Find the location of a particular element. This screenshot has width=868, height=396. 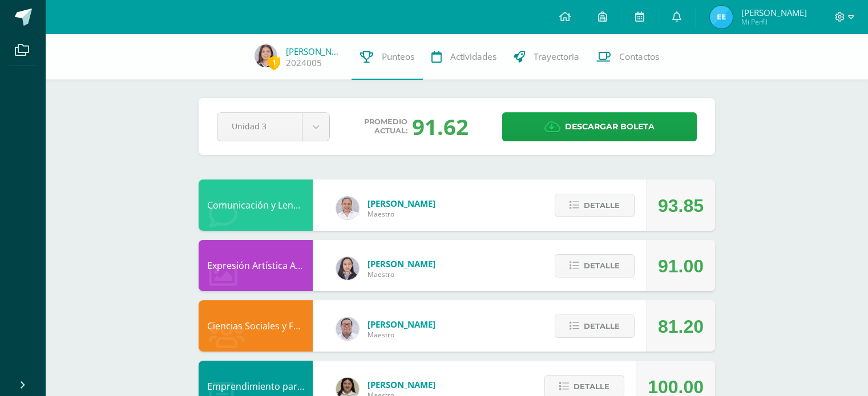

img: 5778bd7e28cf89dedf9ffa8080fc1cd8.png is located at coordinates (348, 328).